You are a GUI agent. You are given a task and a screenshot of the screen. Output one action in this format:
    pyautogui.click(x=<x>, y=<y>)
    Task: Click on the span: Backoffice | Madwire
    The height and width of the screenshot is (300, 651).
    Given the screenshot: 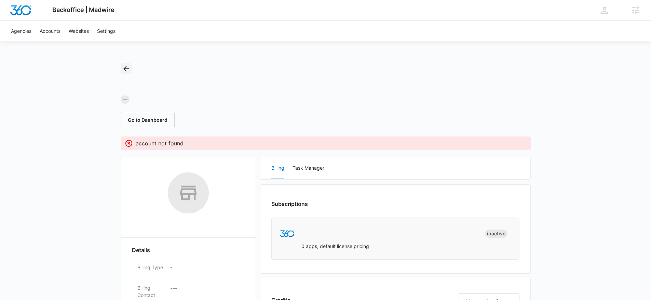 What is the action you would take?
    pyautogui.click(x=83, y=10)
    